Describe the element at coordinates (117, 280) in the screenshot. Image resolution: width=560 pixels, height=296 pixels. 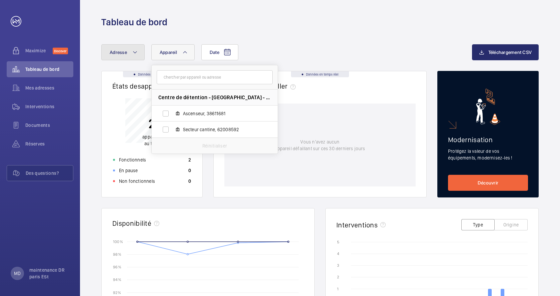
I see `text: 94 %` at that location.